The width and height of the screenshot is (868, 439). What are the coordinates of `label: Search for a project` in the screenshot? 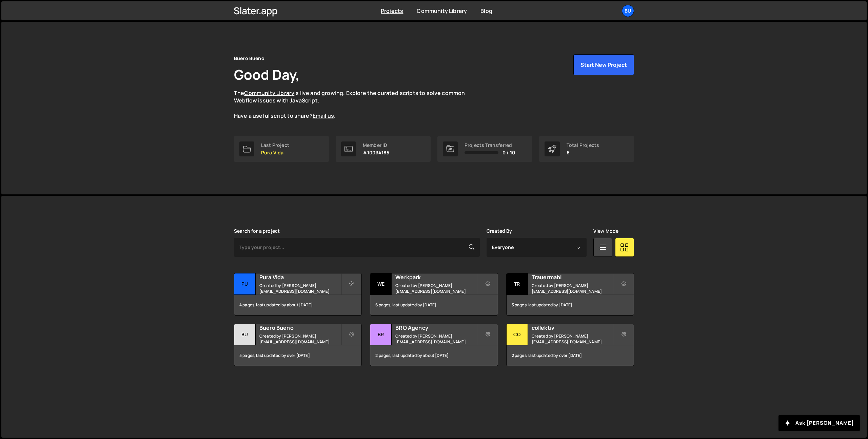 It's located at (257, 231).